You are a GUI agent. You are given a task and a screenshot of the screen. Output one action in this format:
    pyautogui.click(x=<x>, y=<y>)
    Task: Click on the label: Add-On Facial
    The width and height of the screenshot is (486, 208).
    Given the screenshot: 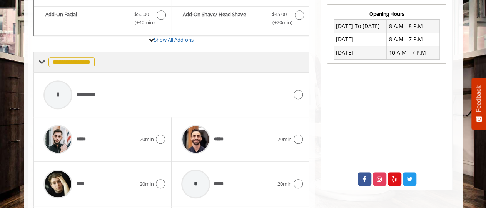 What is the action you would take?
    pyautogui.click(x=102, y=19)
    